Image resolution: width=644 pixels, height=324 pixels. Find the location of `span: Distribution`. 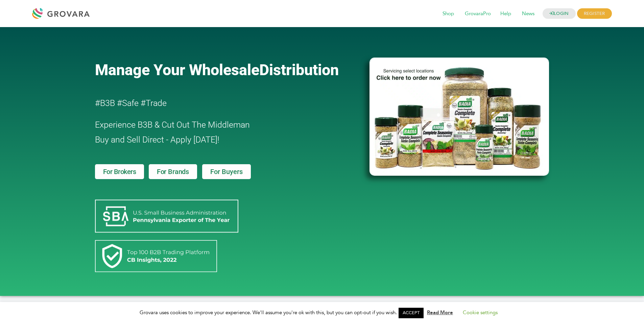

span: Distribution is located at coordinates (299, 70).